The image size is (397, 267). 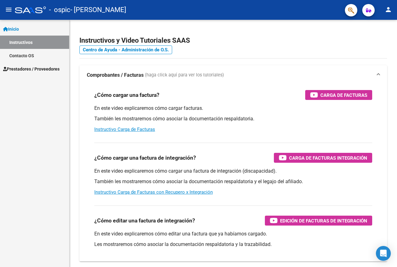 What do you see at coordinates (383, 254) in the screenshot?
I see `div: Open Intercom Messenger` at bounding box center [383, 254].